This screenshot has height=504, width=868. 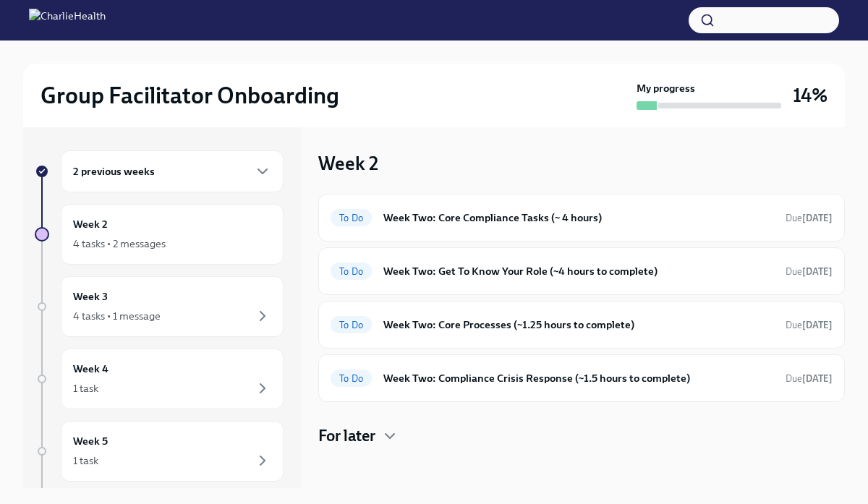 What do you see at coordinates (172, 171) in the screenshot?
I see `div: 2 previous weeks` at bounding box center [172, 171].